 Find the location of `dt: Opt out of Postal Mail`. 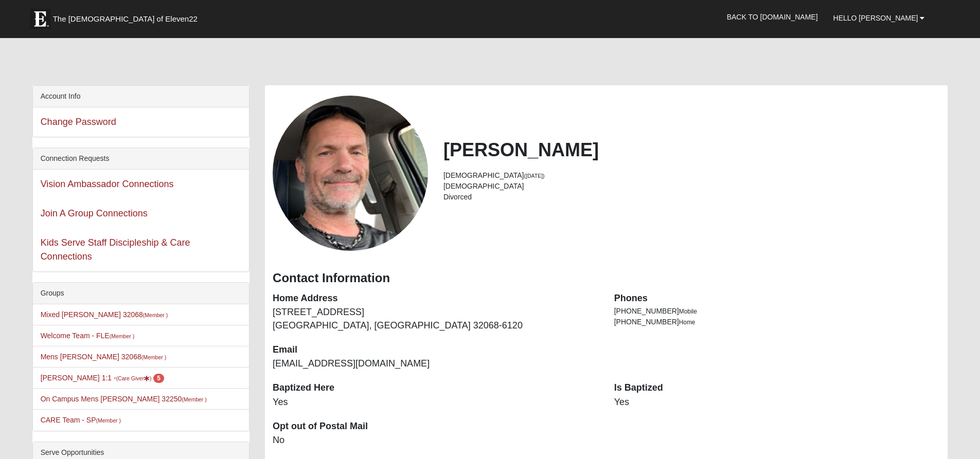

dt: Opt out of Postal Mail is located at coordinates (436, 427).